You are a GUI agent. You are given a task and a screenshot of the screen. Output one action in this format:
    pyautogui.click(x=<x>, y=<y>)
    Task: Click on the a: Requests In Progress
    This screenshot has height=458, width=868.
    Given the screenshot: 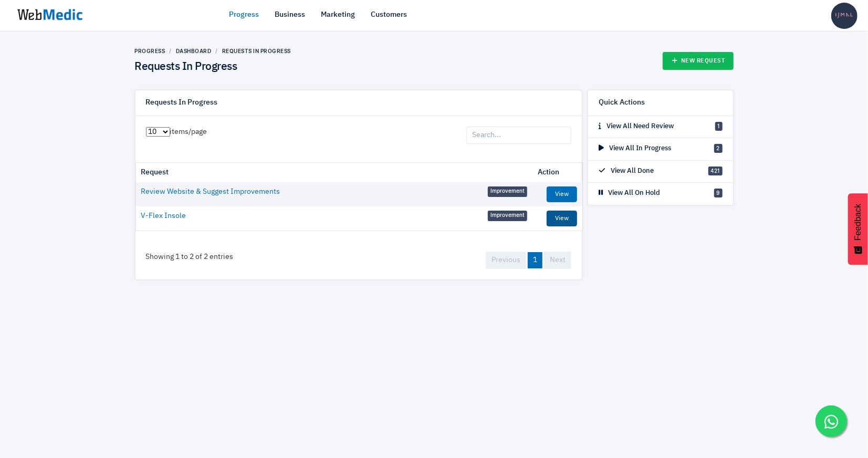 What is the action you would take?
    pyautogui.click(x=257, y=51)
    